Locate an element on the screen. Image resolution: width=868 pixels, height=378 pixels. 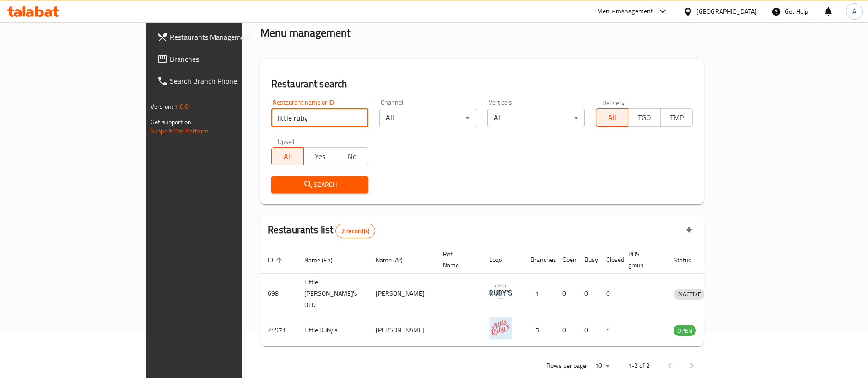
span: Name (En) is located at coordinates (325, 260).